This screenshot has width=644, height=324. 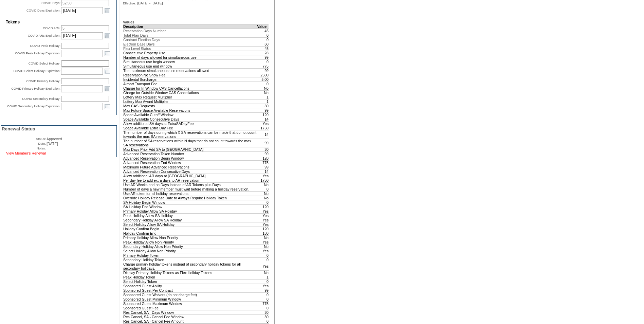 I want to click on td: Secondary Holiday Allow Non Priority, so click(x=190, y=247).